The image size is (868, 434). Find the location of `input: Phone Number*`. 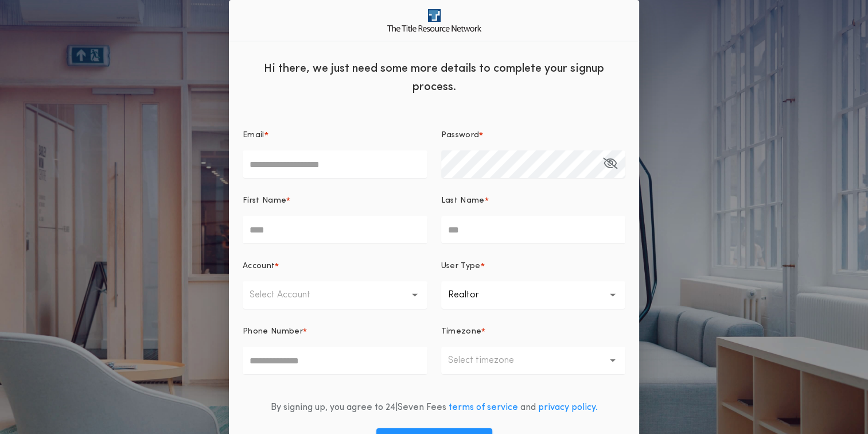

input: Phone Number* is located at coordinates (335, 360).